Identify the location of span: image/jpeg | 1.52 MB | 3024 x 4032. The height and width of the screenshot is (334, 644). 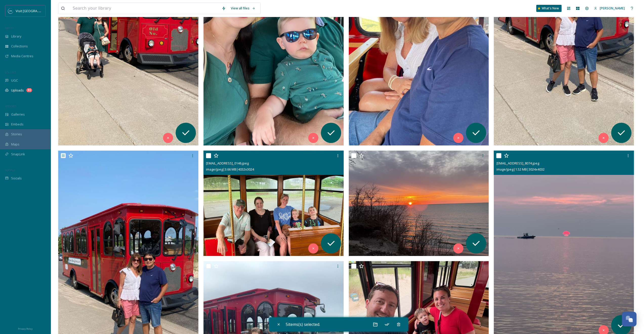
(520, 169).